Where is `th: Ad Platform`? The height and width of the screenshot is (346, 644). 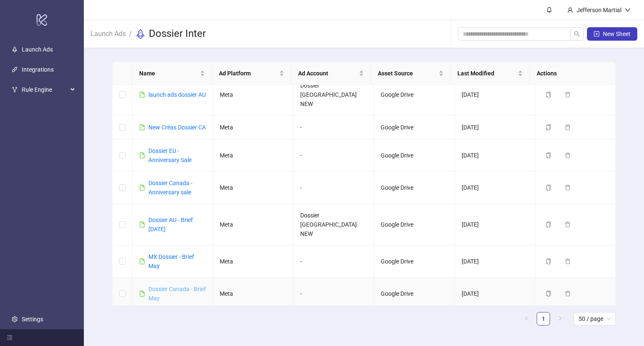
th: Ad Platform is located at coordinates (252, 73).